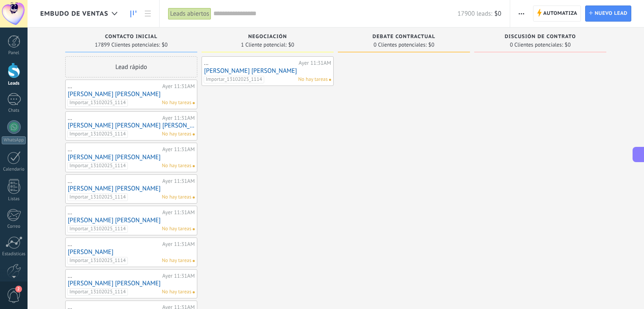 The image size is (644, 309). I want to click on div: Negociación, so click(267, 37).